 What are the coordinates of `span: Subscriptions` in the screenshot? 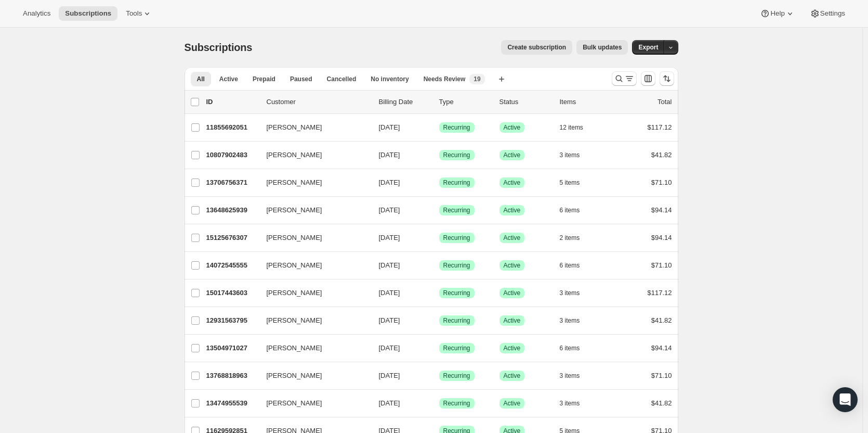 It's located at (88, 14).